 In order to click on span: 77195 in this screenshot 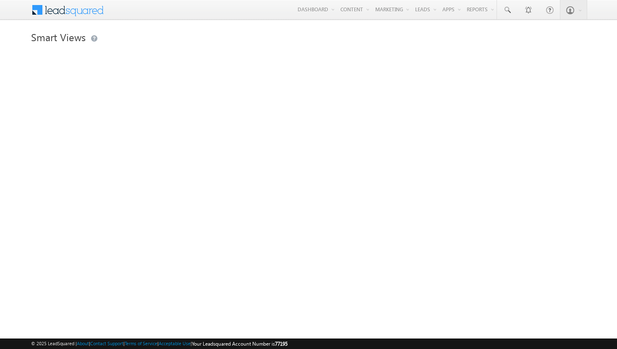, I will do `click(281, 343)`.